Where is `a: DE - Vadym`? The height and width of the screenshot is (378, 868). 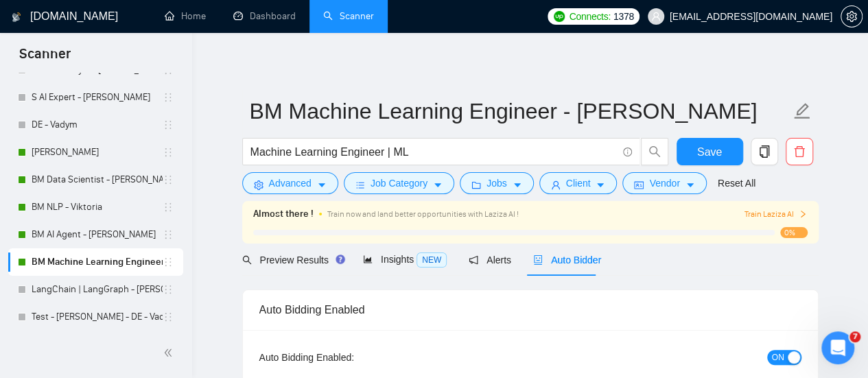
a: DE - Vadym is located at coordinates (97, 124).